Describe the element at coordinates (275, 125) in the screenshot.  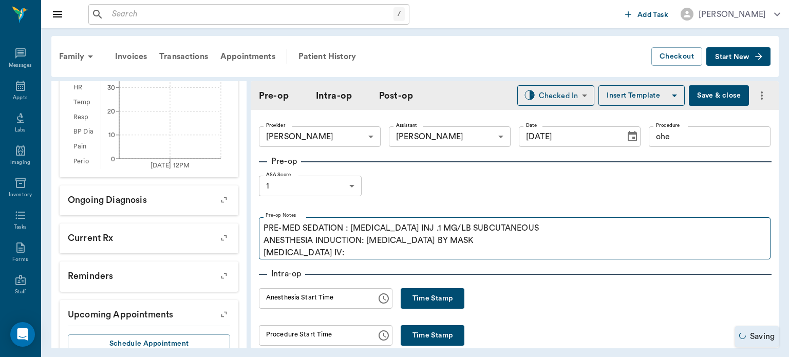
I see `label: Provider` at that location.